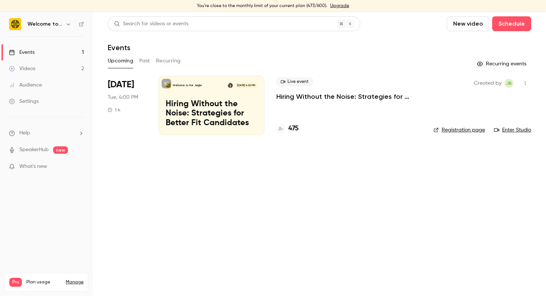 This screenshot has width=546, height=296. I want to click on div: Audience, so click(25, 85).